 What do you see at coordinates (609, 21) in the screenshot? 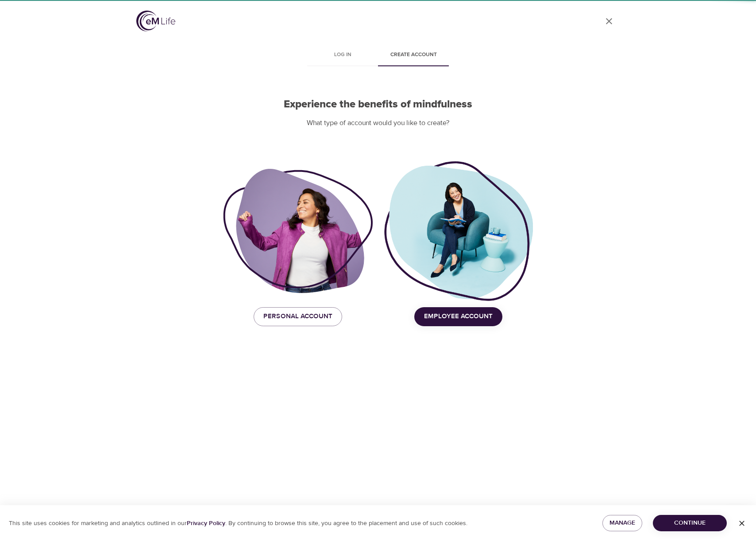
I see `a: close` at bounding box center [609, 21].